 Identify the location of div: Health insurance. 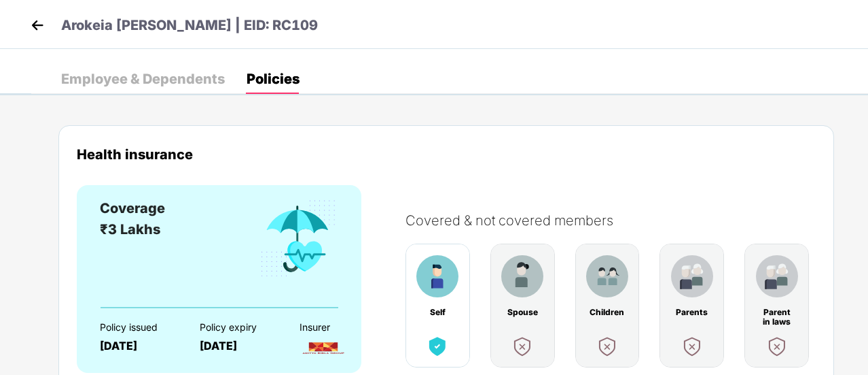
(446, 154).